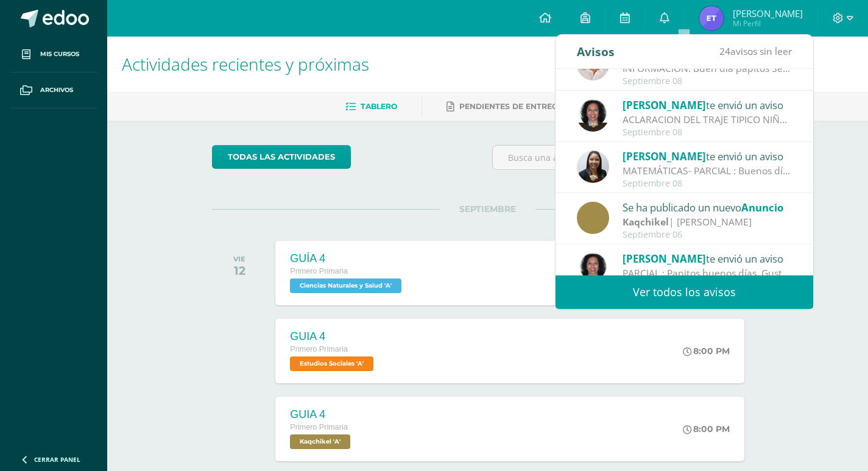 This screenshot has height=471, width=868. Describe the element at coordinates (712, 18) in the screenshot. I see `img: 75f8a36880c4112926252b5361bf02b4.png` at that location.